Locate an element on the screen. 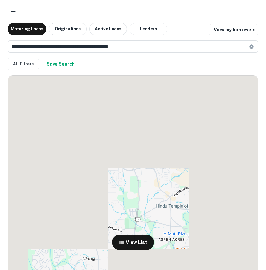 The height and width of the screenshot is (270, 266). button: Save your search to get updates of matches that match your search criteria. is located at coordinates (61, 64).